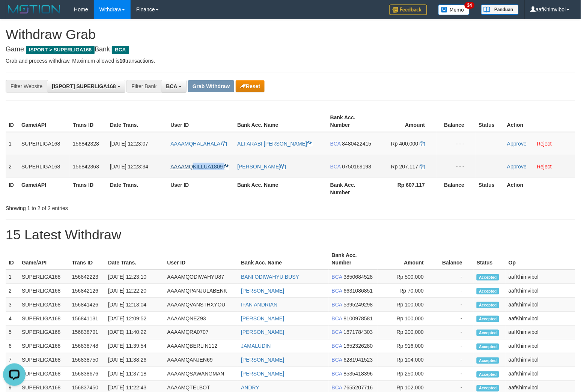 Image resolution: width=581 pixels, height=392 pixels. I want to click on span: Copy 1652326280 to clipboard, so click(359, 346).